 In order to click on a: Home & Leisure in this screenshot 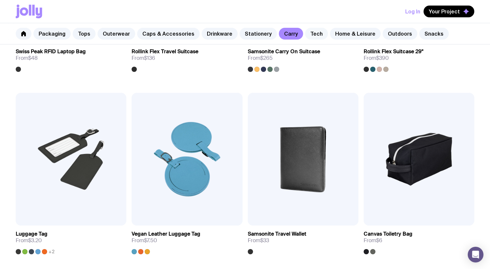, I will do `click(355, 34)`.